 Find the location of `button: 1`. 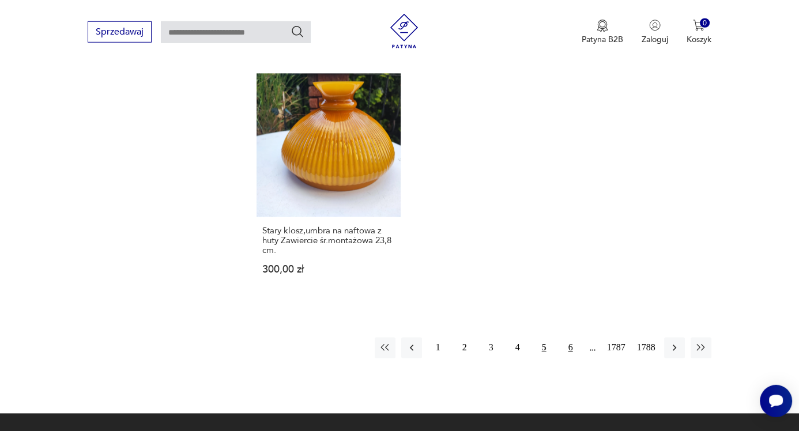

button: 1 is located at coordinates (438, 348).